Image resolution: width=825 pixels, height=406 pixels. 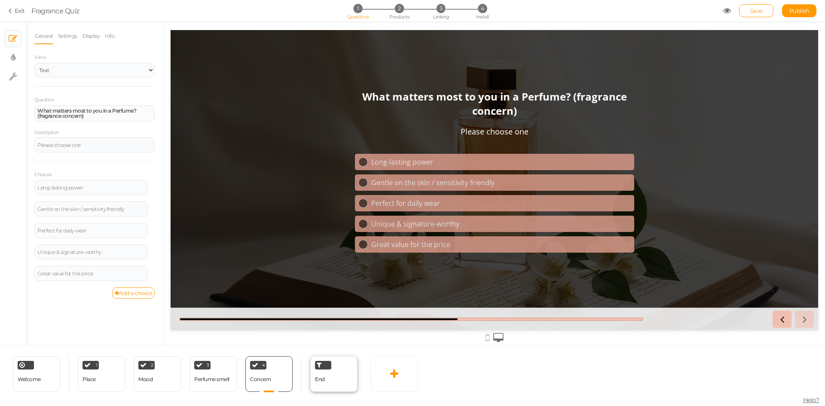 What do you see at coordinates (37, 374) in the screenshot?
I see `div: Welcome` at bounding box center [37, 374].